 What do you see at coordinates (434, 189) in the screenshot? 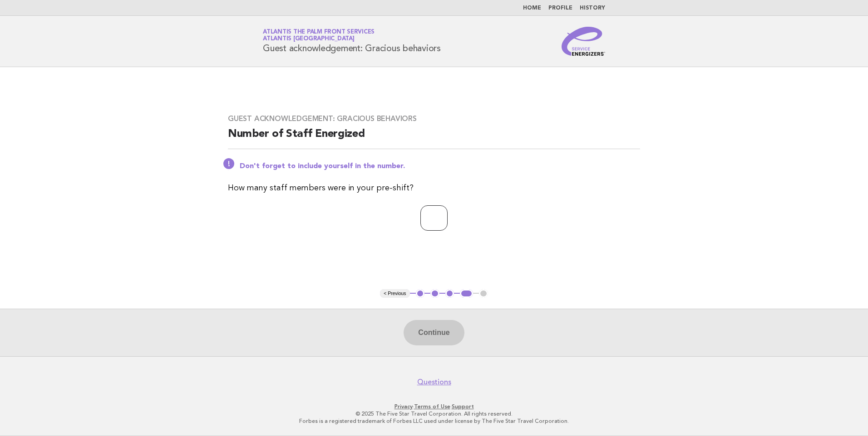
I see `p: How many staff members were in your pre-shift?` at bounding box center [434, 189].